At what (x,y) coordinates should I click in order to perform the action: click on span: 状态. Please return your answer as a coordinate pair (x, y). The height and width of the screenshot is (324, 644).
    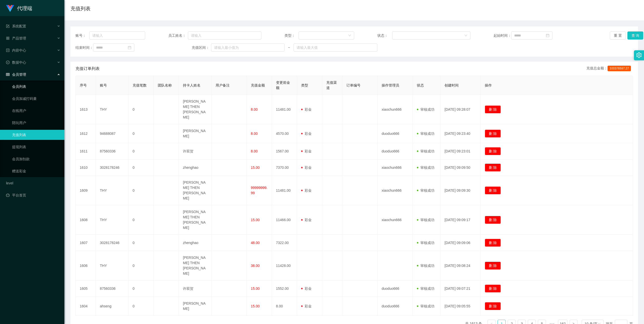
    Looking at the image, I should click on (421, 86).